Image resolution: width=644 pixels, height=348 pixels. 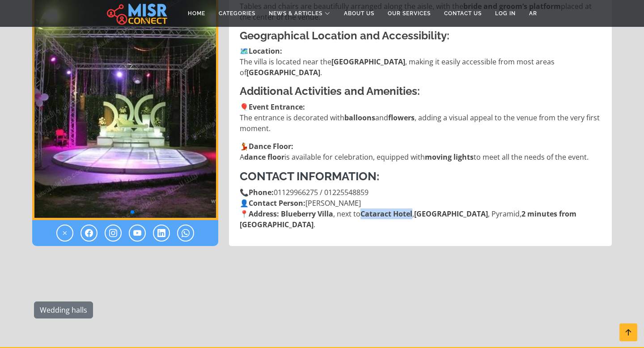 What do you see at coordinates (261, 193) in the screenshot?
I see `strong: Phone:` at bounding box center [261, 193].